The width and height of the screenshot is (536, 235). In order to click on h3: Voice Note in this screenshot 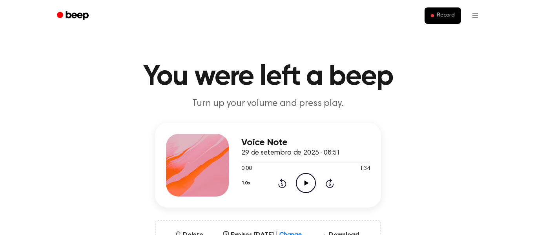, I will do `click(305, 142)`.